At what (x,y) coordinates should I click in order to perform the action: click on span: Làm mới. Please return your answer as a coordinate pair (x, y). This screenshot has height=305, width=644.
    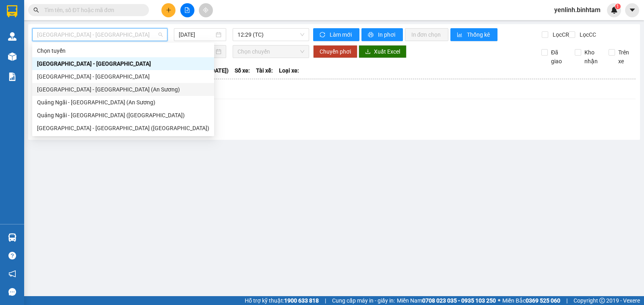
    Looking at the image, I should click on (341, 35).